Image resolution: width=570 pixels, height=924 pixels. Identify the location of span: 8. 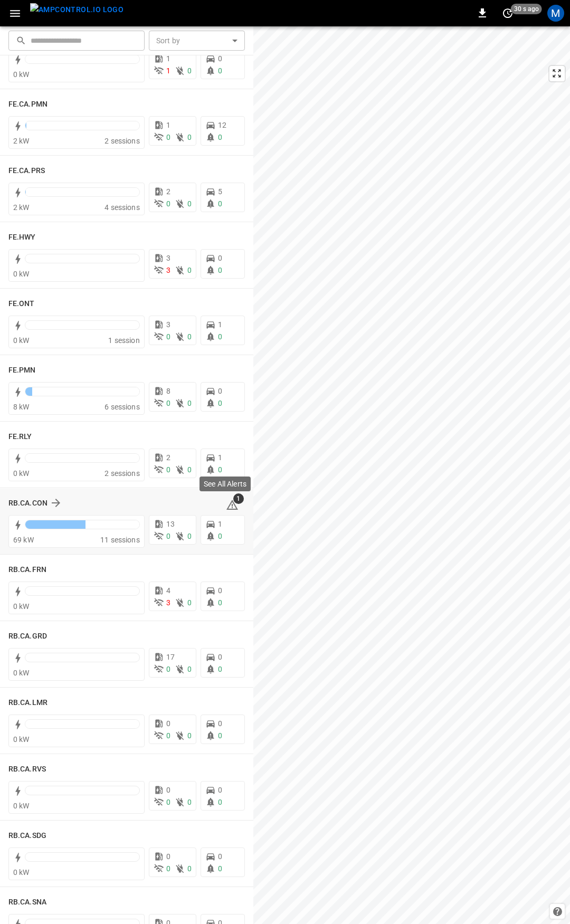
(168, 391).